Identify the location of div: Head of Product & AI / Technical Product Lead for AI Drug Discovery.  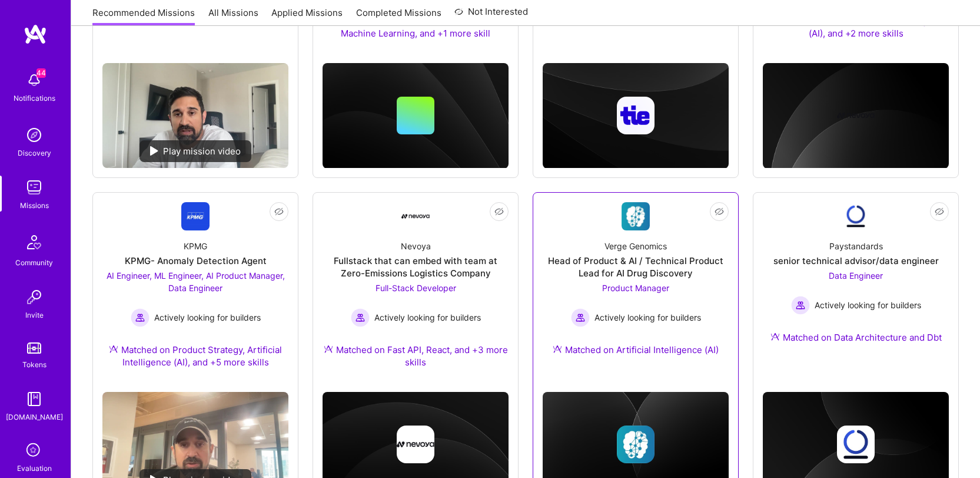
(635, 266).